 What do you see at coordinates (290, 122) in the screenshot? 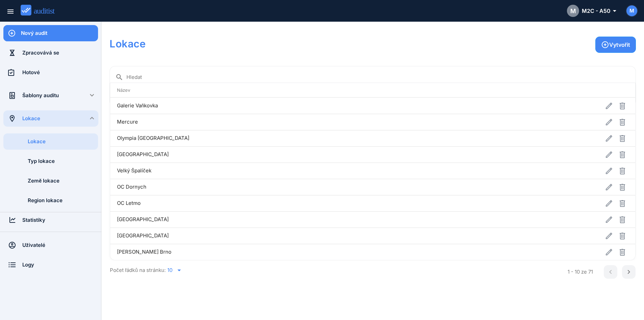
I see `td: Mercure` at bounding box center [290, 122].